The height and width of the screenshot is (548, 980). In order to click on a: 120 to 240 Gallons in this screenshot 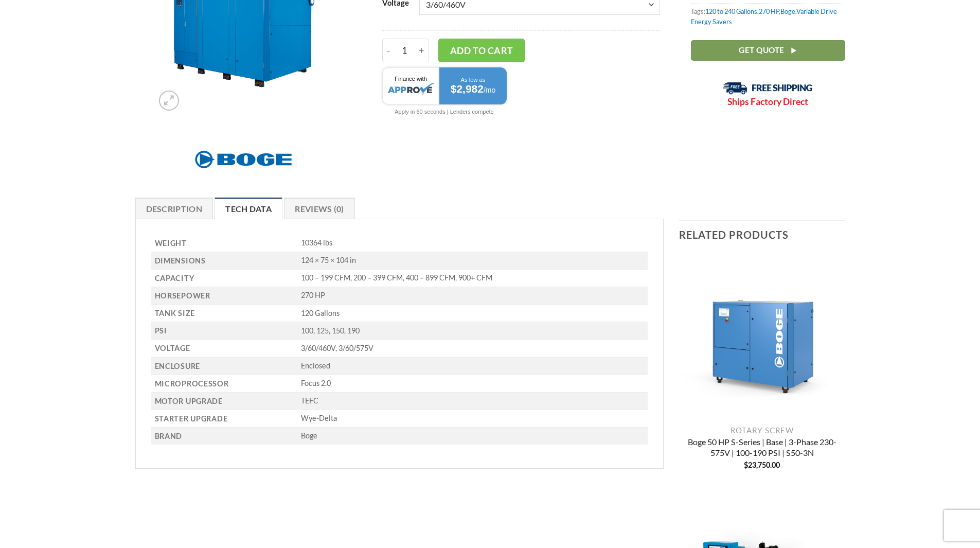, I will do `click(731, 11)`.